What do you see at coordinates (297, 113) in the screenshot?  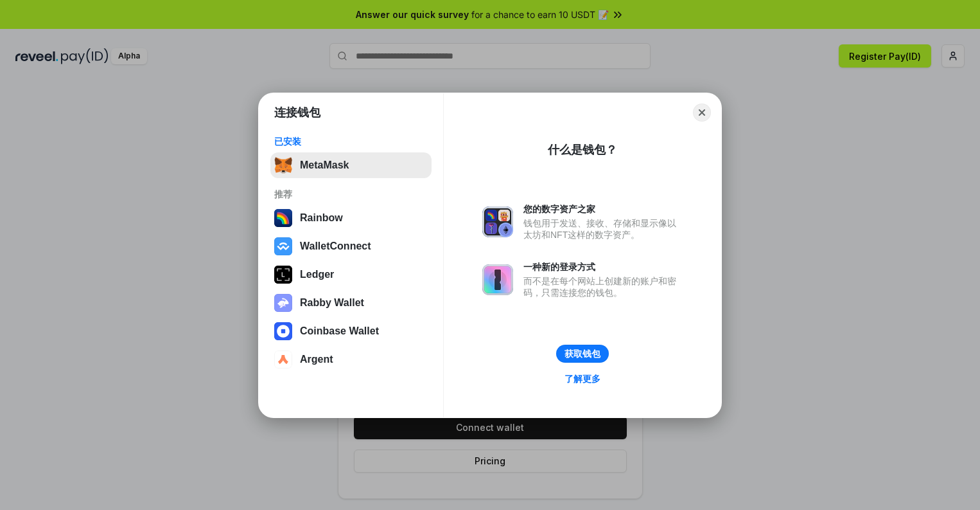 I see `h1: 连接钱包` at bounding box center [297, 113].